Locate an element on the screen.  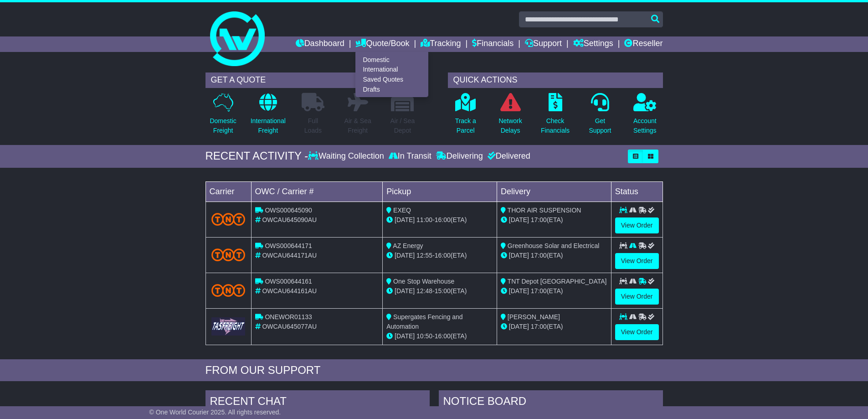
span: Supergates Fencing and Automation is located at coordinates (424, 321).